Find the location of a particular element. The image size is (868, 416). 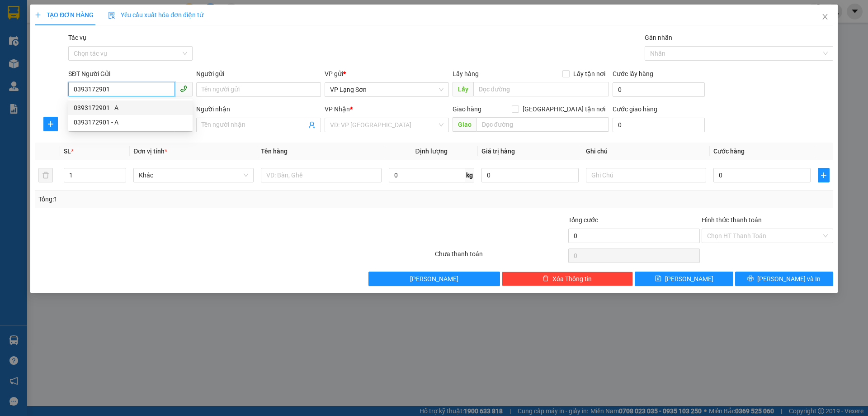

span: SL is located at coordinates (67, 151).